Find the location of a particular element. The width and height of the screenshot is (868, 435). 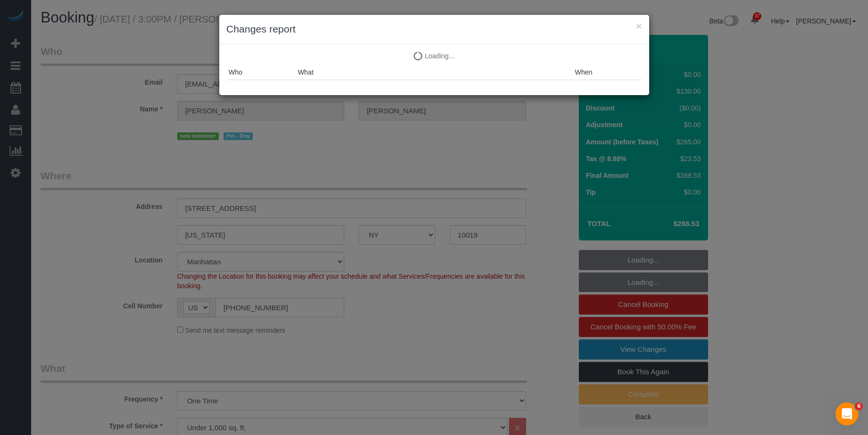

h3: Changes report is located at coordinates (434, 30).